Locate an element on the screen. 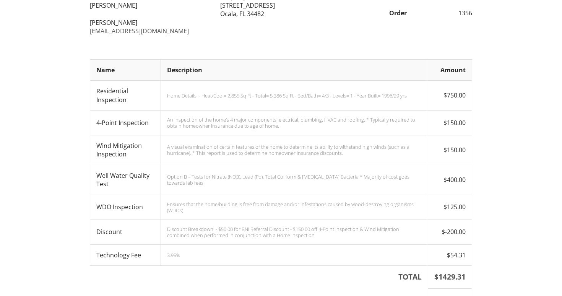  td: $54.31 is located at coordinates (450, 255).